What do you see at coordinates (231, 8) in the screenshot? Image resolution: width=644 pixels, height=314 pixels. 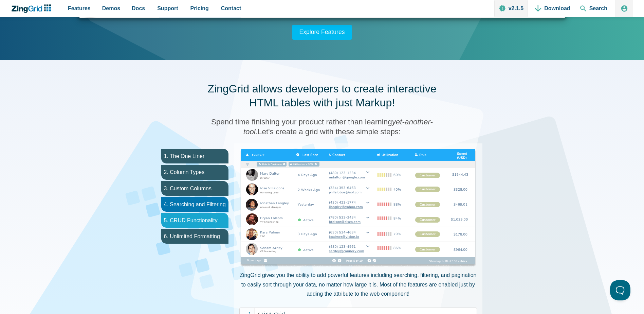 I see `span: Contact` at bounding box center [231, 8].